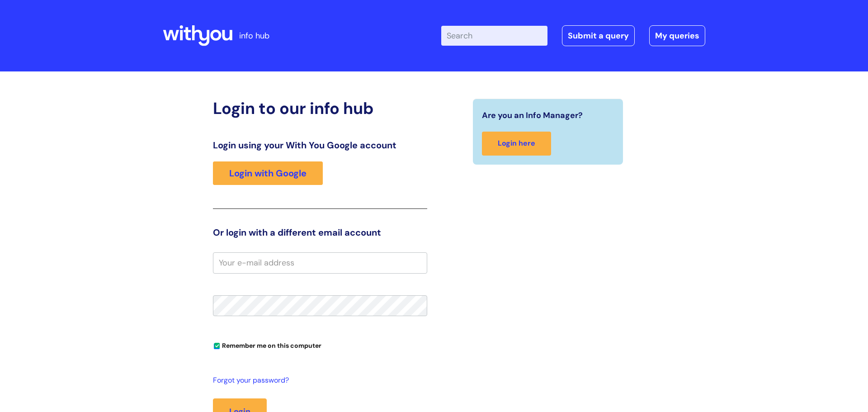 The width and height of the screenshot is (868, 412). Describe the element at coordinates (599, 36) in the screenshot. I see `a: Submit a query` at that location.